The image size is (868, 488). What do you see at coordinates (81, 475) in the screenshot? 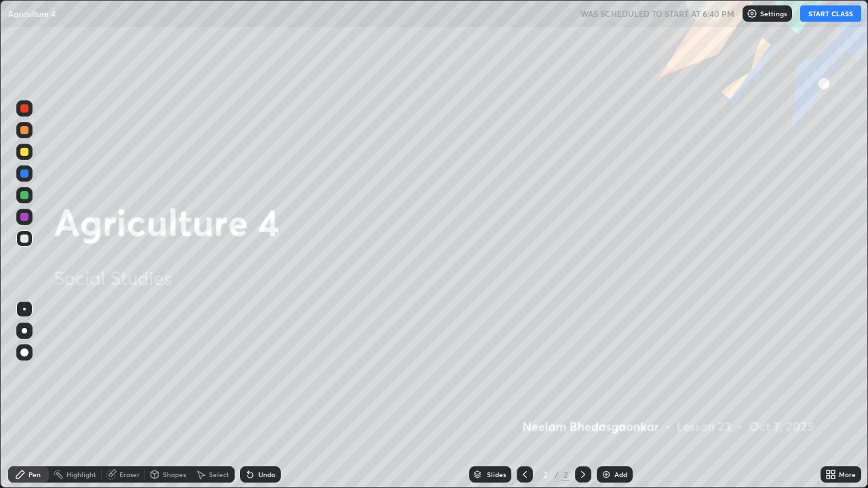
I see `div: Highlight` at bounding box center [81, 475].